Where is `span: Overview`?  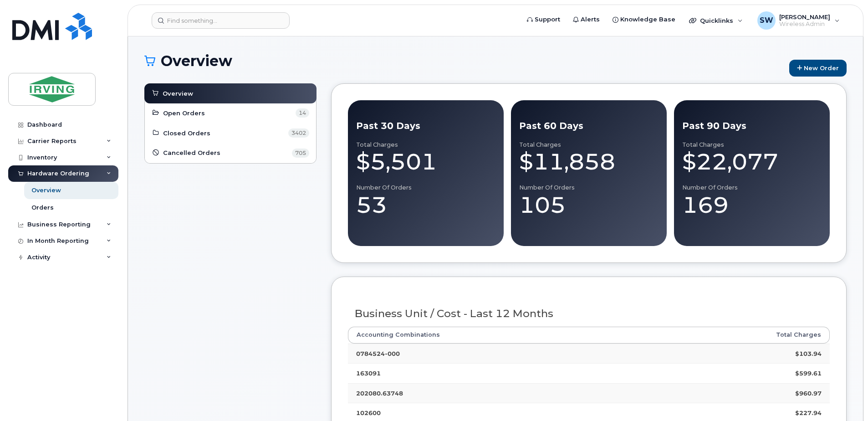 span: Overview is located at coordinates (178, 93).